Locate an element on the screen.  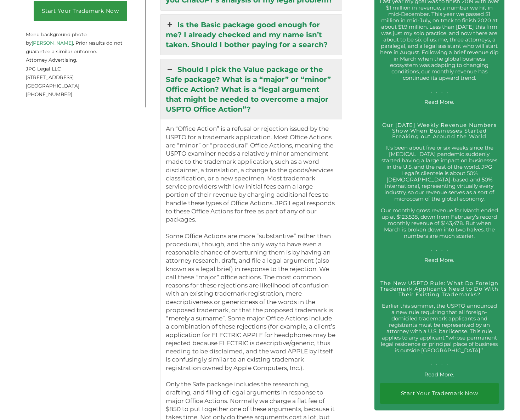
a: Is the Basic package good enough for me? I already checked and my name isn’t taken. Should I both... is located at coordinates (251, 35).